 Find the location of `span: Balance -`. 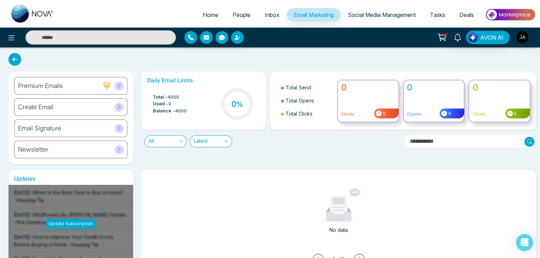

span: Balance - is located at coordinates (164, 111).